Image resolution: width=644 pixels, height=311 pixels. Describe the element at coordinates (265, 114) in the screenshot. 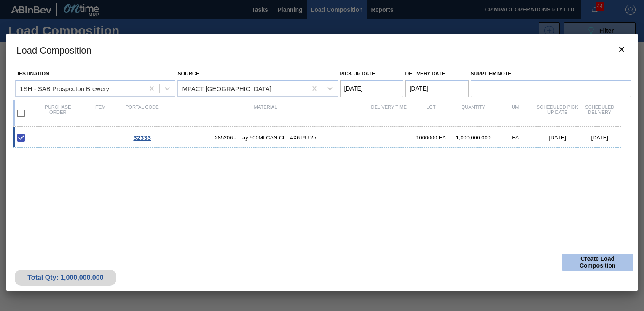

I see `div: Material` at that location.